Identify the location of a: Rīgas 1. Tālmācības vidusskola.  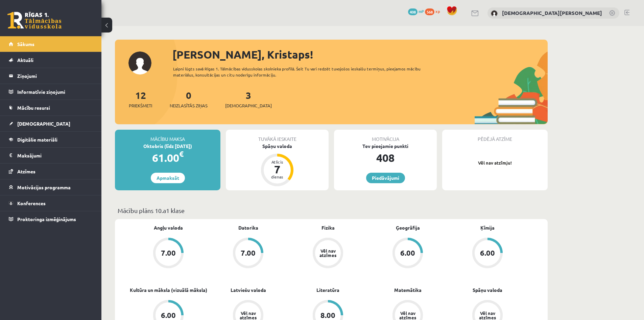
(34, 20).